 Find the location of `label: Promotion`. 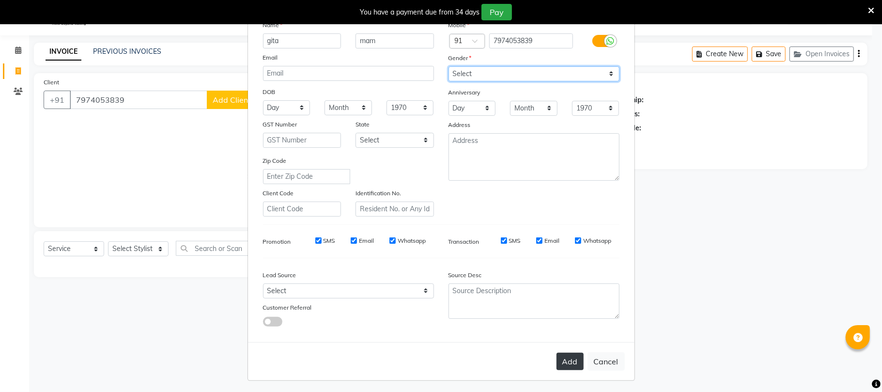

label: Promotion is located at coordinates (277, 242).